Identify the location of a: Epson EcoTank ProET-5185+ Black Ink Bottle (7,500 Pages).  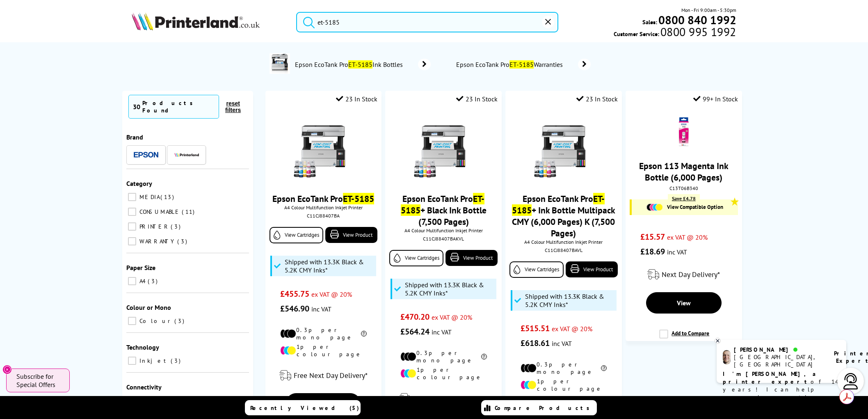
(444, 210).